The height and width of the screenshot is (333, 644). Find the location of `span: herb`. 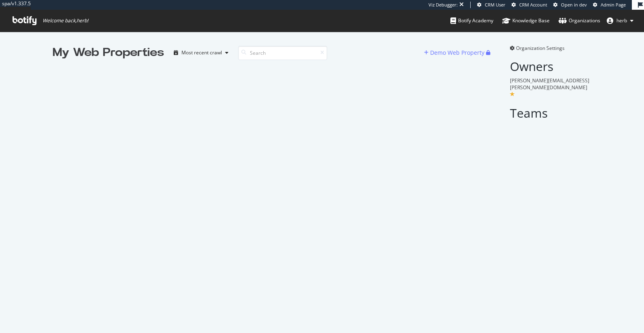

span: herb is located at coordinates (622, 20).